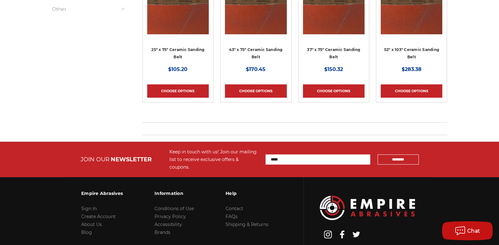  Describe the element at coordinates (234, 209) in the screenshot. I see `a: Contact` at that location.